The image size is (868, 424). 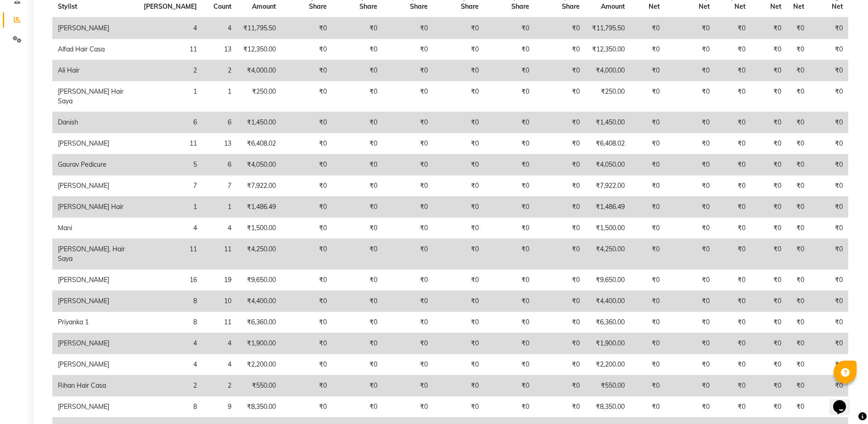 What do you see at coordinates (607, 28) in the screenshot?
I see `td: ₹11,795.50` at bounding box center [607, 28].